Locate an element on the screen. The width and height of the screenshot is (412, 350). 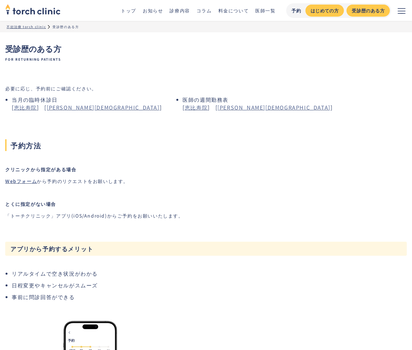
li: リアルタイムで空き状況がわかる is located at coordinates (209, 273).